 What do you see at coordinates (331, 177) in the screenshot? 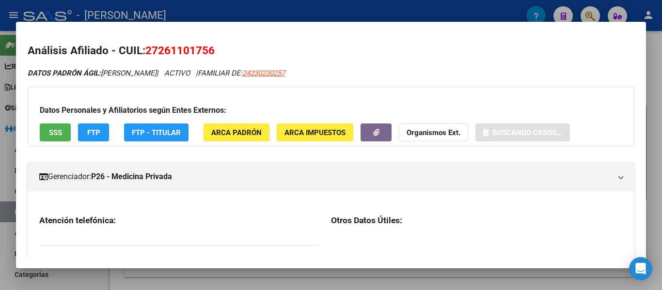
I see `mat-expansion-panel-header: Gerenciador:P26 - Medicina Privada` at bounding box center [331, 177].